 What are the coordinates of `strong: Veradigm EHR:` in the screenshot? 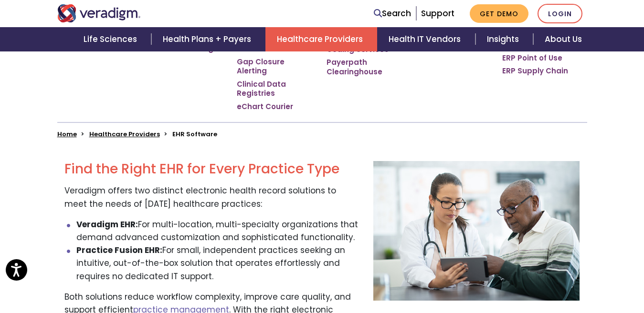 It's located at (107, 224).